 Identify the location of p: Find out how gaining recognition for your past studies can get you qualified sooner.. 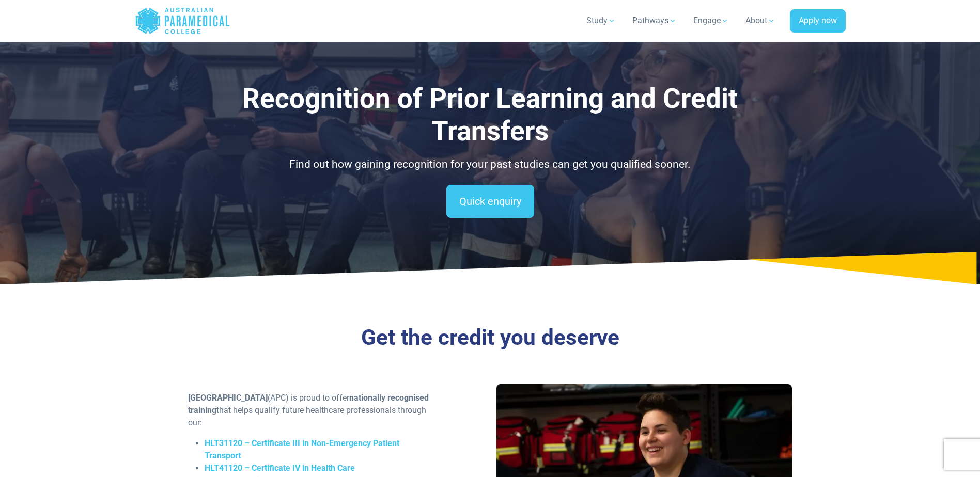
(490, 165).